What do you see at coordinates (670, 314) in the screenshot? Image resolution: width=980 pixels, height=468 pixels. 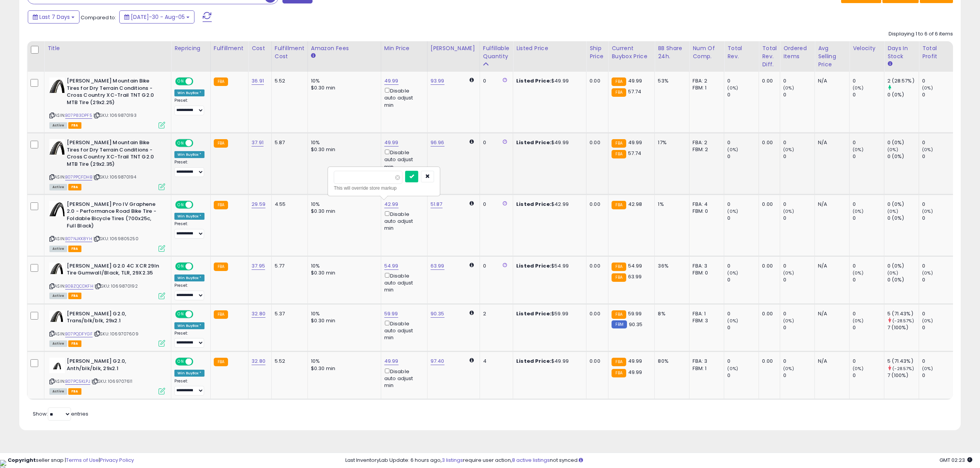 I see `div: 8%` at bounding box center [670, 314].